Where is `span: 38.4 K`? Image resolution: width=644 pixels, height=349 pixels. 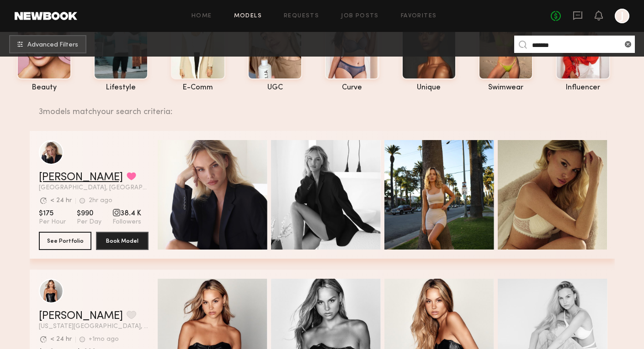 span: 38.4 K is located at coordinates (126, 214).